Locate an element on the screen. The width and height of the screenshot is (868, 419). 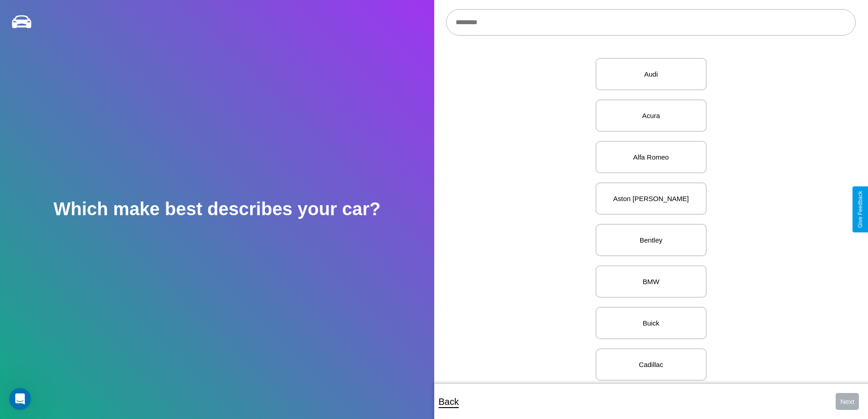
p: Back is located at coordinates (449, 401).